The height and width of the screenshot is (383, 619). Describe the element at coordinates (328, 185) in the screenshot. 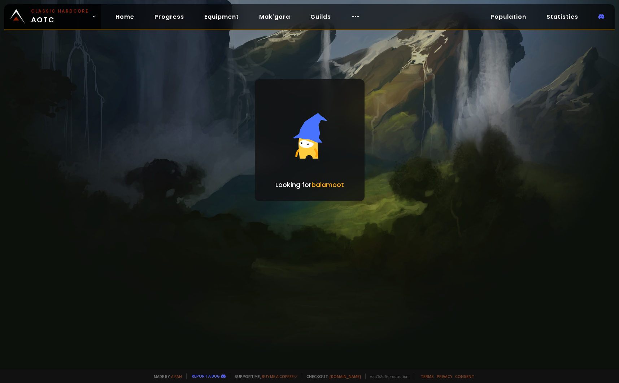

I see `span: balamoot` at that location.